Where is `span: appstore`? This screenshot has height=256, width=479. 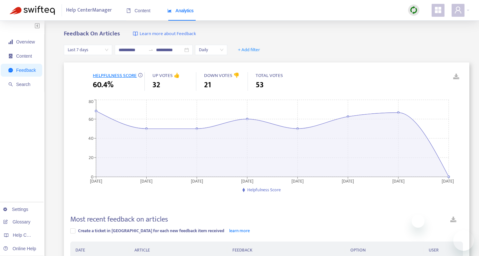
span: appstore is located at coordinates (438, 10).